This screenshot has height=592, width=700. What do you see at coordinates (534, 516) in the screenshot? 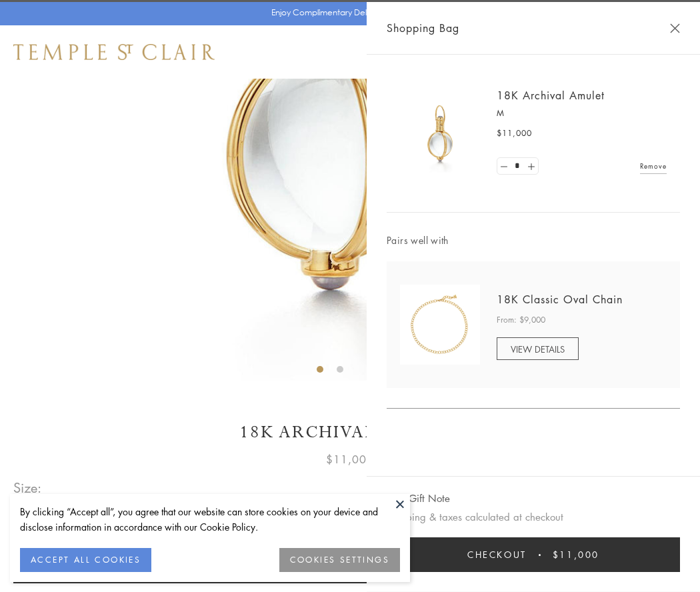
I see `p: Shipping & taxes calculated at checkout` at bounding box center [534, 516].